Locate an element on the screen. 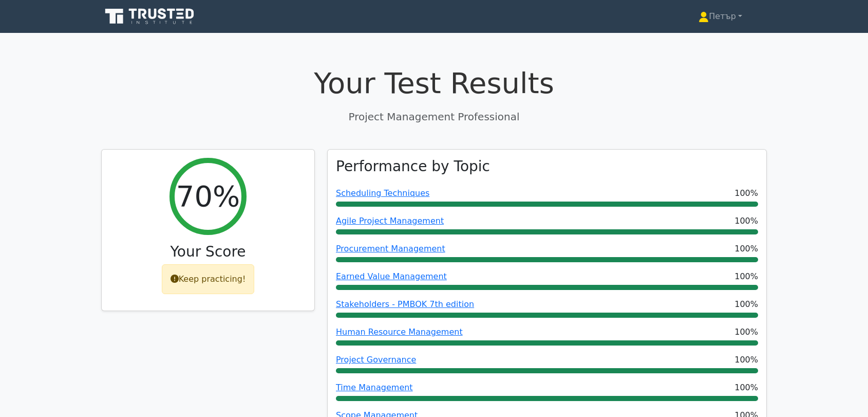 The height and width of the screenshot is (417, 868). div: Keep practicing! is located at coordinates (208, 279).